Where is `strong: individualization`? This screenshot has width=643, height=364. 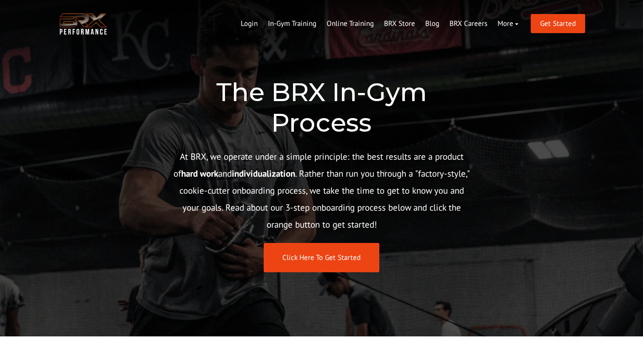 strong: individualization is located at coordinates (263, 173).